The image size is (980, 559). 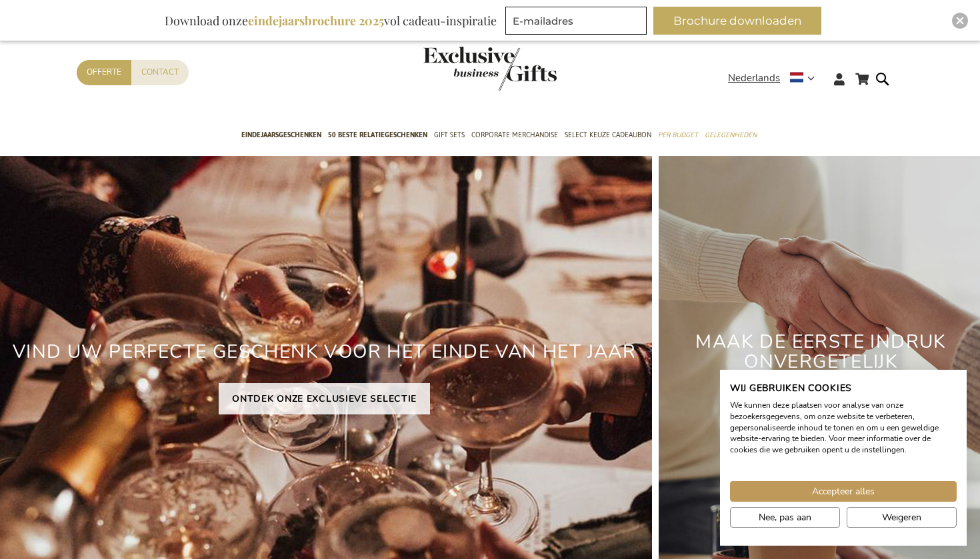 What do you see at coordinates (775, 78) in the screenshot?
I see `div: Nederlands` at bounding box center [775, 78].